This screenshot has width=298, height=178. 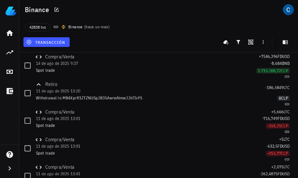 What do you see at coordinates (89, 98) in the screenshot?
I see `div: Withdrawal to M84XprR1ZTZNUSpJB35AwrwNmwJJhTSrF5` at bounding box center [89, 98].